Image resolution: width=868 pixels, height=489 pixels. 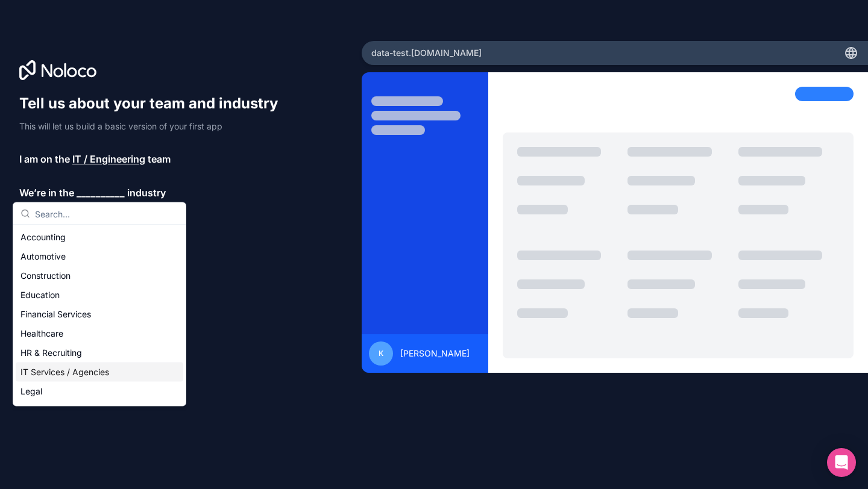 What do you see at coordinates (100, 372) in the screenshot?
I see `div: IT Services / Agencies` at bounding box center [100, 372].